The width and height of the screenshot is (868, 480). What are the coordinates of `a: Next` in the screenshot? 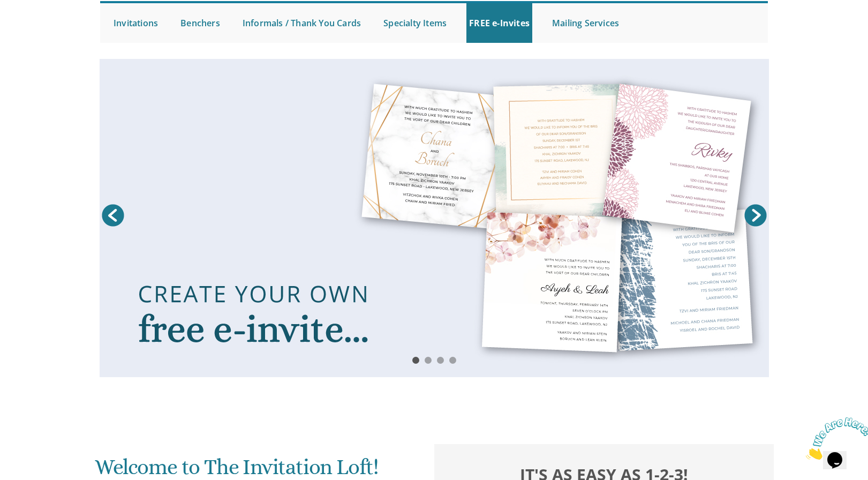 It's located at (755, 216).